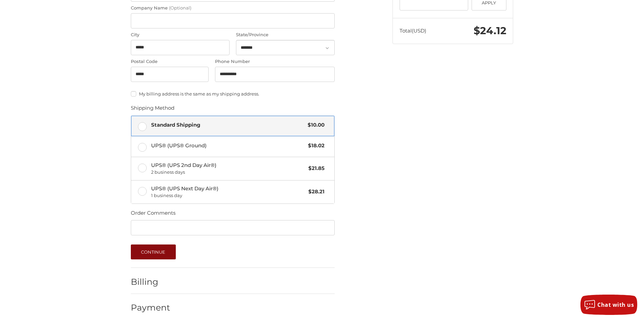 The width and height of the screenshot is (644, 320). I want to click on label: Phone Number, so click(275, 62).